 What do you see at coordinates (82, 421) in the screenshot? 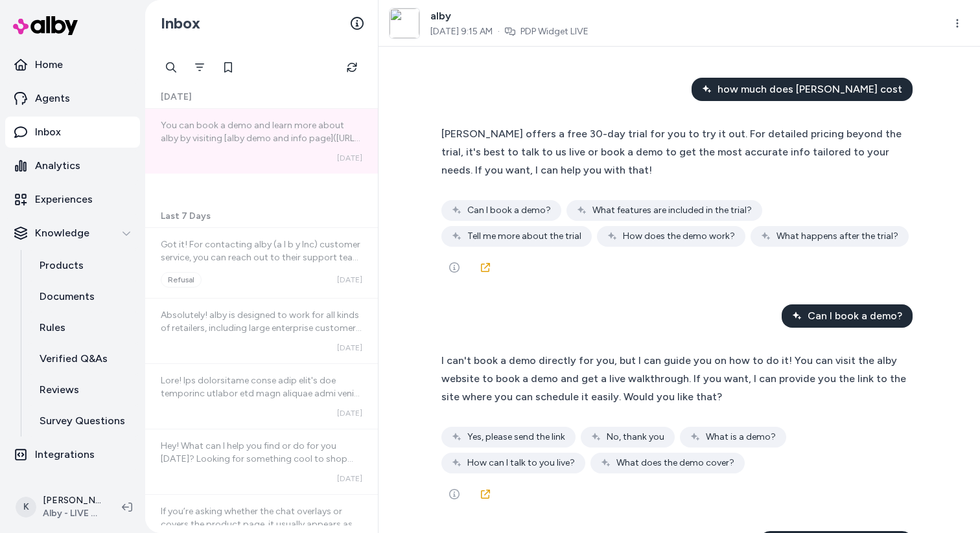
I see `p: Survey Questions` at bounding box center [82, 421].